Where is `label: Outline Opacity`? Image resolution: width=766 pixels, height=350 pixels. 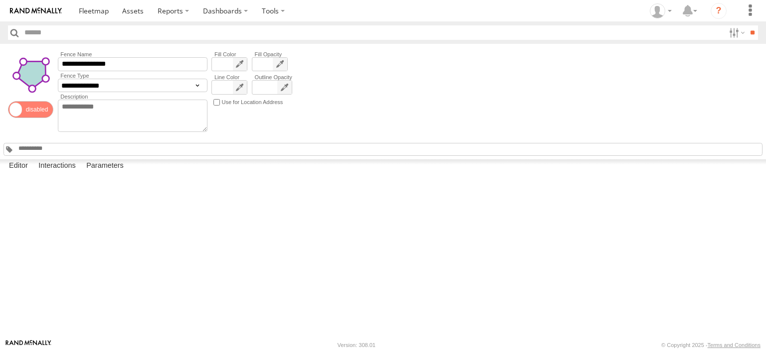
label: Outline Opacity is located at coordinates (272, 77).